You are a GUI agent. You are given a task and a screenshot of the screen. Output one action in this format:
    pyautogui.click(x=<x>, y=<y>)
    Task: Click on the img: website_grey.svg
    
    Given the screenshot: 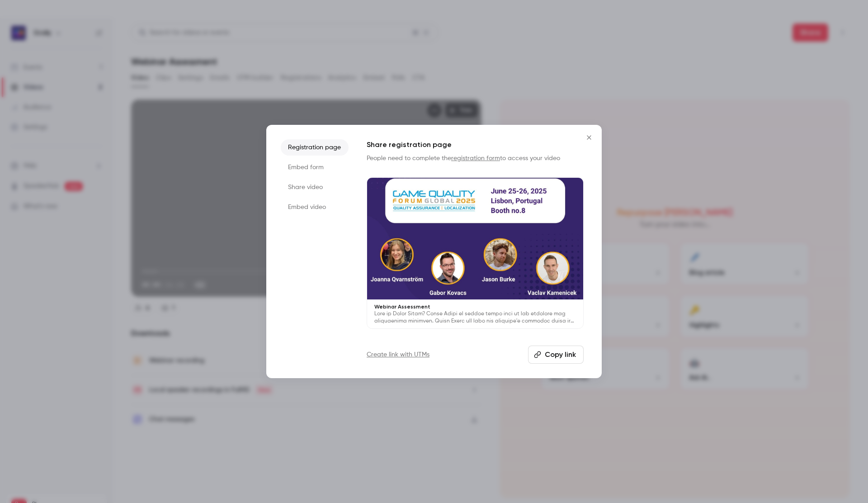 What is the action you would take?
    pyautogui.click(x=18, y=27)
    